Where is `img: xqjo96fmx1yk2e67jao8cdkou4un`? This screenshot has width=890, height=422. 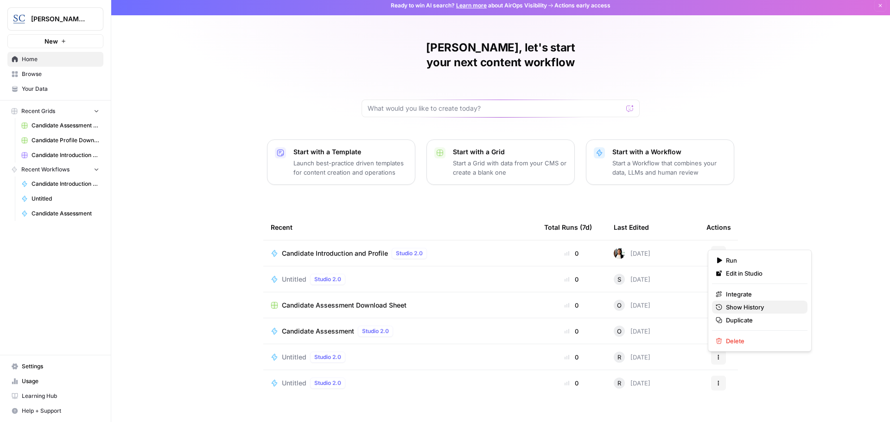
img: xqjo96fmx1yk2e67jao8cdkou4un is located at coordinates (619, 254).